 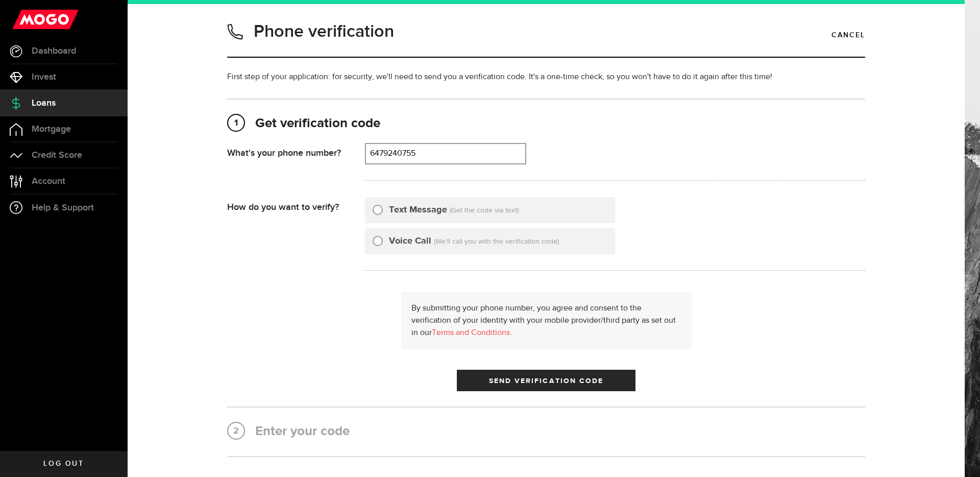 I want to click on span: (Get the code via text), so click(x=484, y=211).